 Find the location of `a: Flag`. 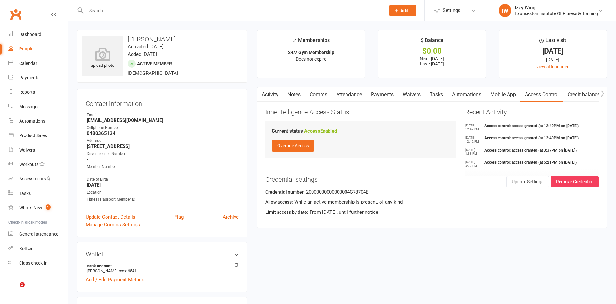

a: Flag is located at coordinates (179, 217).